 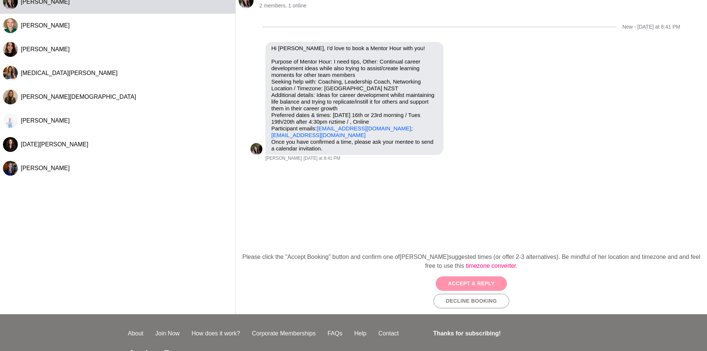 What do you see at coordinates (216, 333) in the screenshot?
I see `a: How does it work?` at bounding box center [216, 333].